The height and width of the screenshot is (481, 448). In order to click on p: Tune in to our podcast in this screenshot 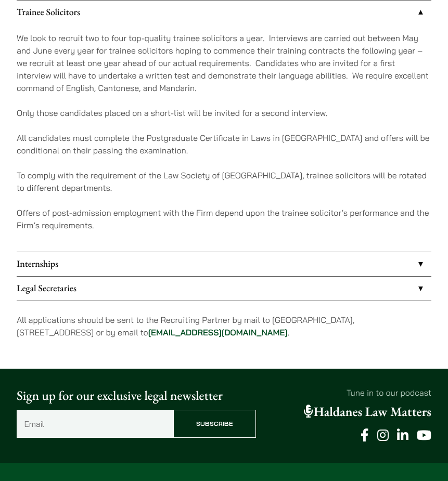, I will do `click(351, 393)`.